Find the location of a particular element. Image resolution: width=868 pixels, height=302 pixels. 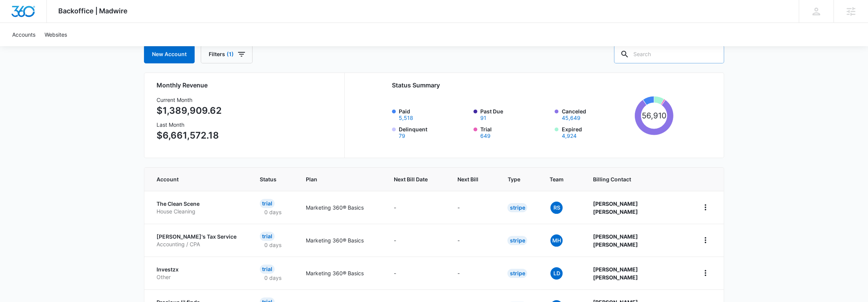

label: Delinquent is located at coordinates (434, 132).